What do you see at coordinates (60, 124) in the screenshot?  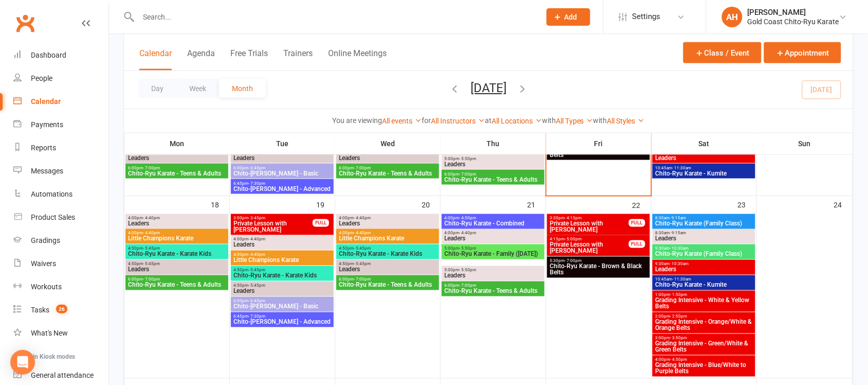 I see `a: Payments` at bounding box center [60, 124].